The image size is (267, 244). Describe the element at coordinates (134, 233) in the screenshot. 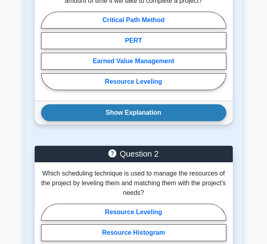

I see `label: Resource Histogram` at that location.